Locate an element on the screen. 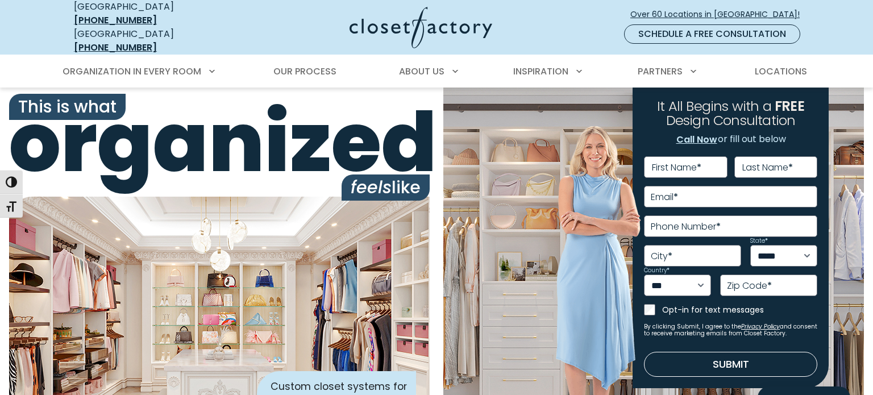 The image size is (873, 395). label: First Name is located at coordinates (676, 168).